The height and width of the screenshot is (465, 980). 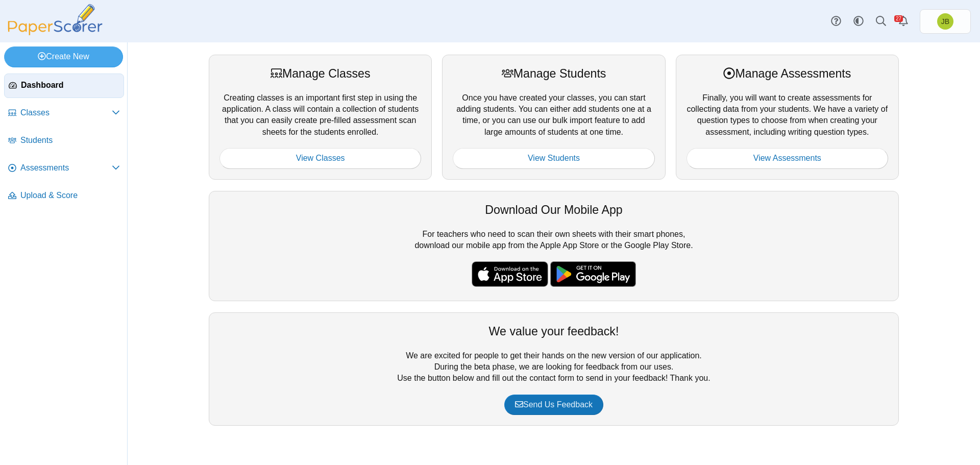 I want to click on span: Dashboard, so click(x=70, y=85).